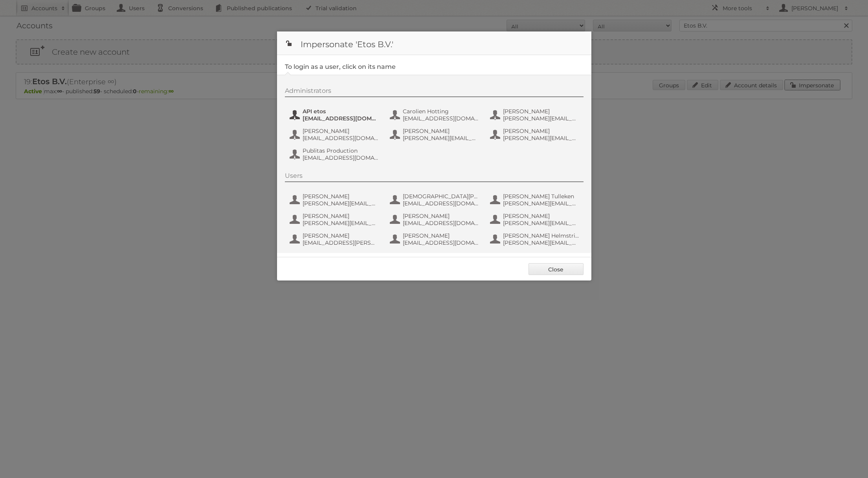 The width and height of the screenshot is (868, 478). What do you see at coordinates (434, 43) in the screenshot?
I see `h1: Impersonate 'Etos B.V.'` at bounding box center [434, 43].